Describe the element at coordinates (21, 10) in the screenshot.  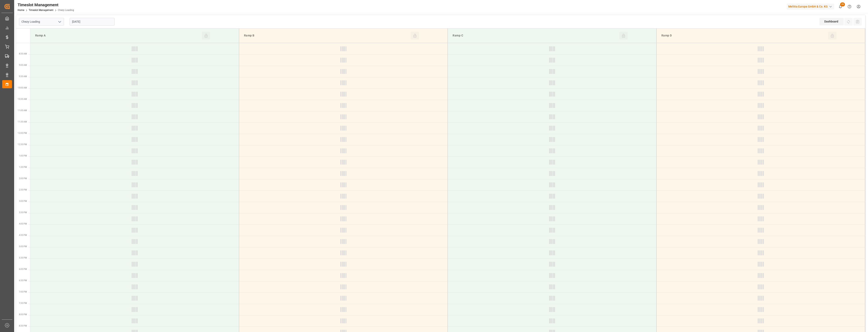
I see `a: Home` at that location.